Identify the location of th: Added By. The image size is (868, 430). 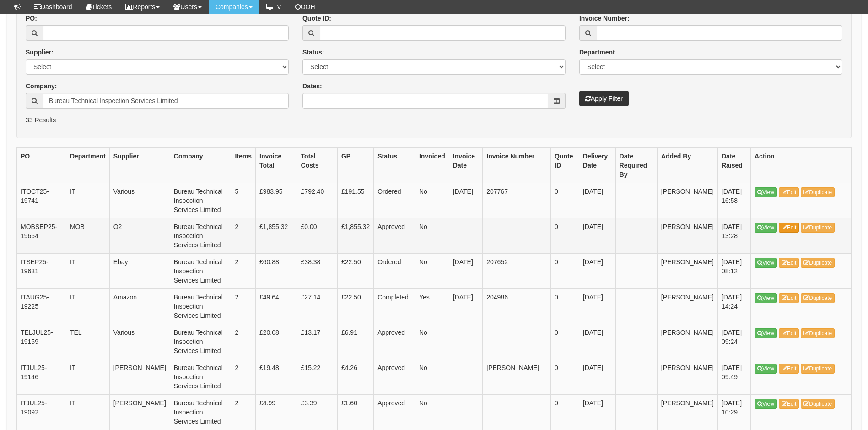
(688, 165).